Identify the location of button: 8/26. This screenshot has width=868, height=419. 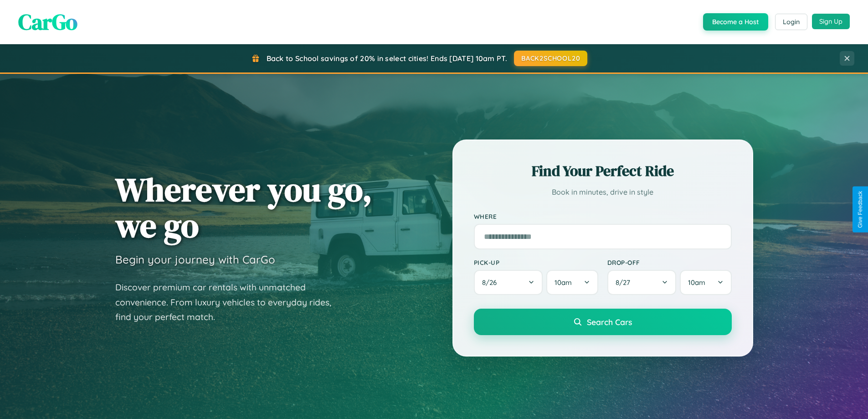
(508, 282).